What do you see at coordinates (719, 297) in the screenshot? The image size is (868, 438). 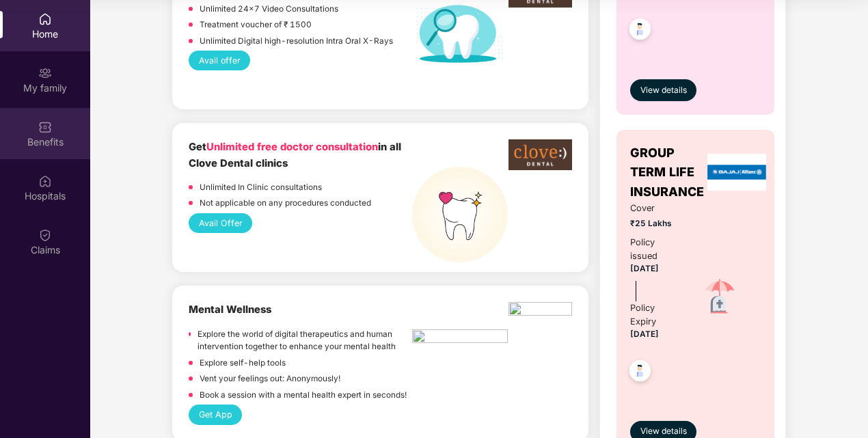 I see `img: icon` at bounding box center [719, 297].